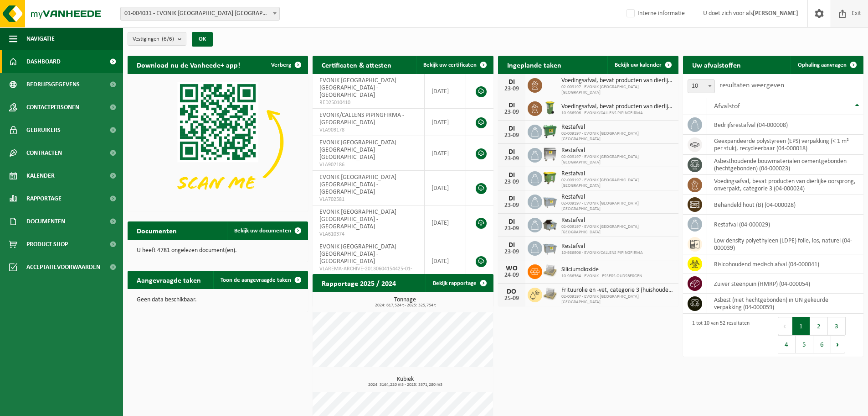 Image resolution: width=868 pixels, height=416 pixels. I want to click on h2: Aangevraagde taken, so click(168, 279).